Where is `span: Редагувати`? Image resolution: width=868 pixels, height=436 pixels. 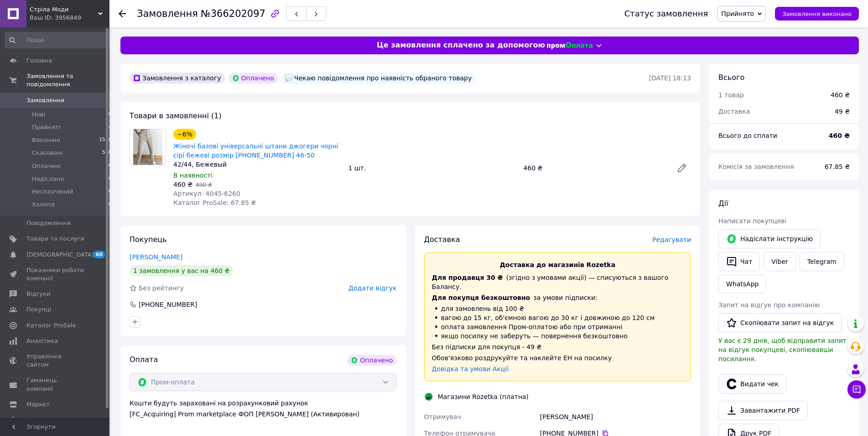 span: Редагувати is located at coordinates (671, 240).